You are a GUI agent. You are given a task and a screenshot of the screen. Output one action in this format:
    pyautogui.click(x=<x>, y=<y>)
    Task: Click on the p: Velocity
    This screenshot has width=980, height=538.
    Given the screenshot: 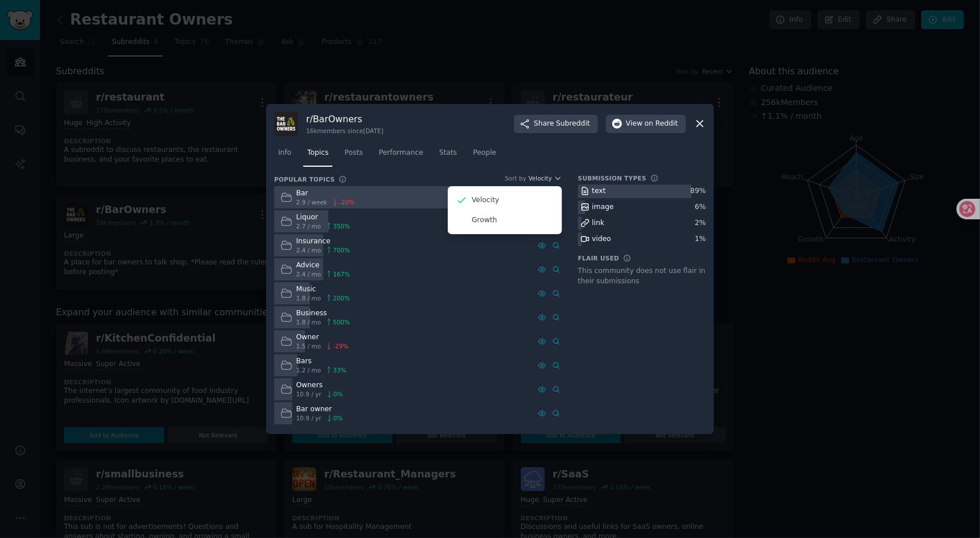 What is the action you would take?
    pyautogui.click(x=486, y=200)
    